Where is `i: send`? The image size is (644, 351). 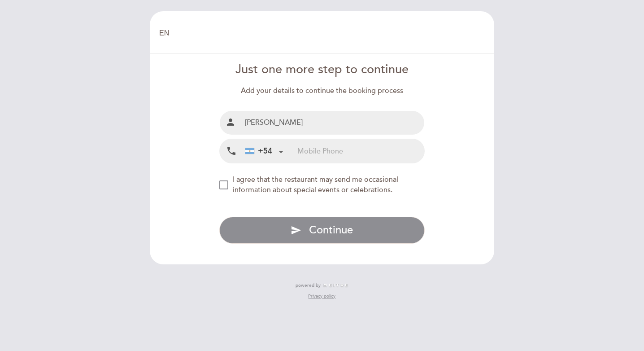
i: send is located at coordinates (296, 230).